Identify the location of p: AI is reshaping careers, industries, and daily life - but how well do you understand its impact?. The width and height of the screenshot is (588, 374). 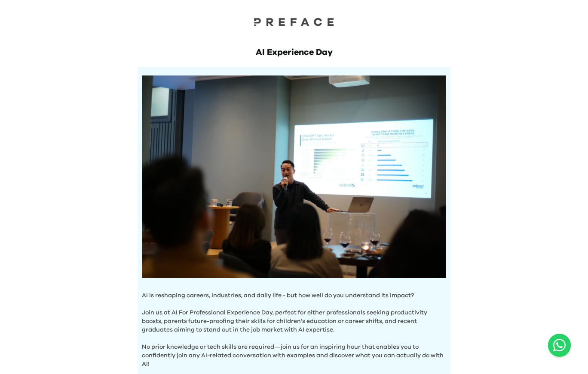
(294, 296).